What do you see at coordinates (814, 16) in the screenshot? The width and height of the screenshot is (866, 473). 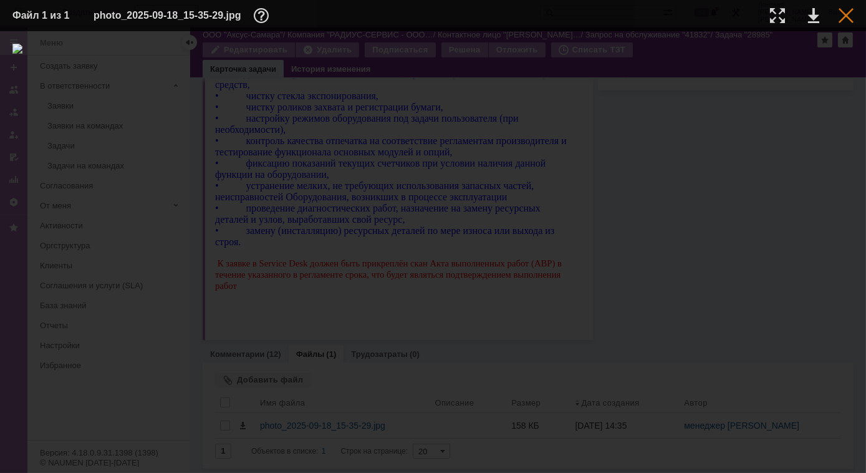 I see `div: Скачать файл` at bounding box center [814, 16].